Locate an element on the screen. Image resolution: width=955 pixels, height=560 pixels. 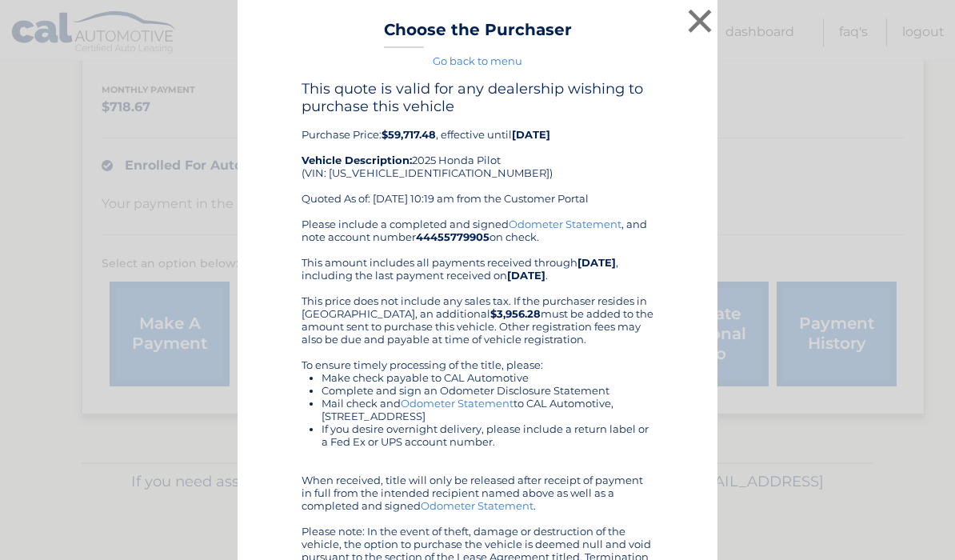
b: 44455779905 is located at coordinates (453, 237).